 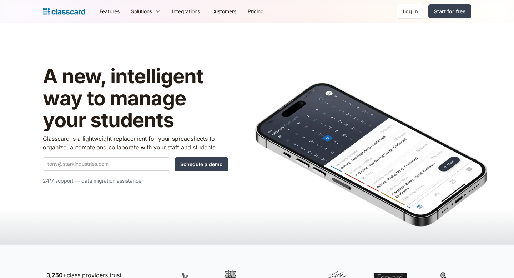 I want to click on input: tony@starkindustries.com, so click(x=106, y=164).